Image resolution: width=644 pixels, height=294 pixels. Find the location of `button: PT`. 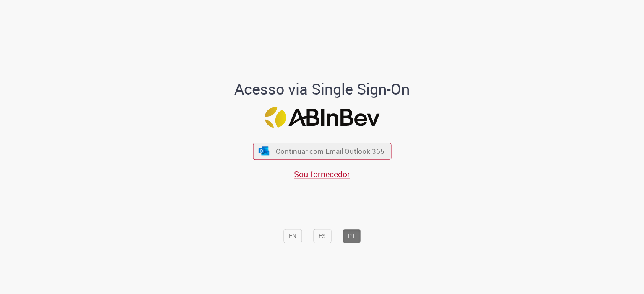

button: PT is located at coordinates (351, 236).